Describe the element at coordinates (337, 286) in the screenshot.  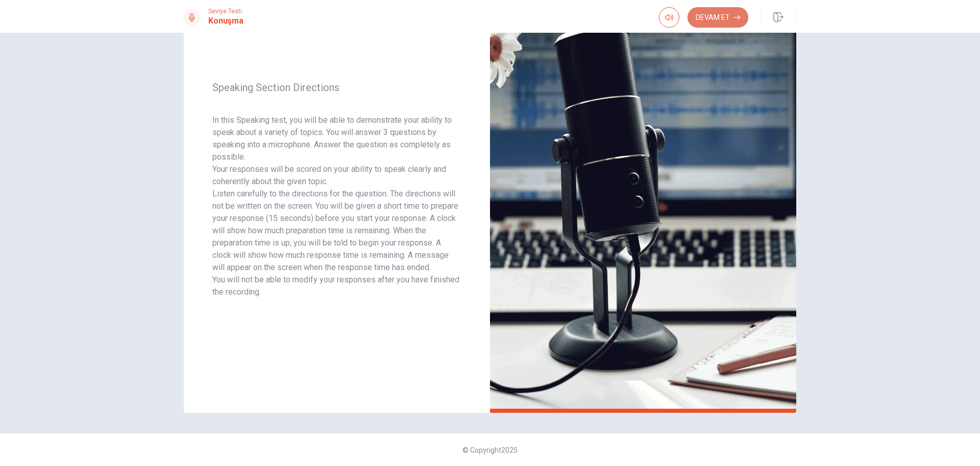
I see `p: You will not be able to modify your responses after you have finished the recording.` at that location.